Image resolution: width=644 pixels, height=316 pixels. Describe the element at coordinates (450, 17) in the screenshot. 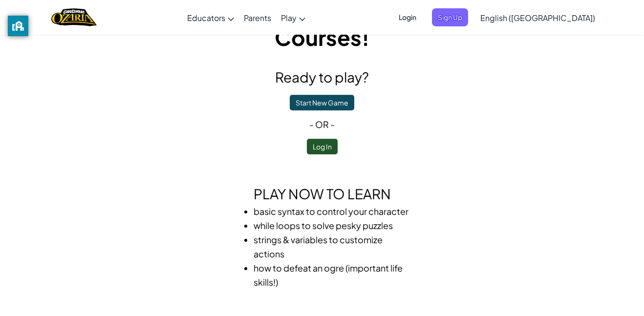

I see `span: Sign Up` at that location.